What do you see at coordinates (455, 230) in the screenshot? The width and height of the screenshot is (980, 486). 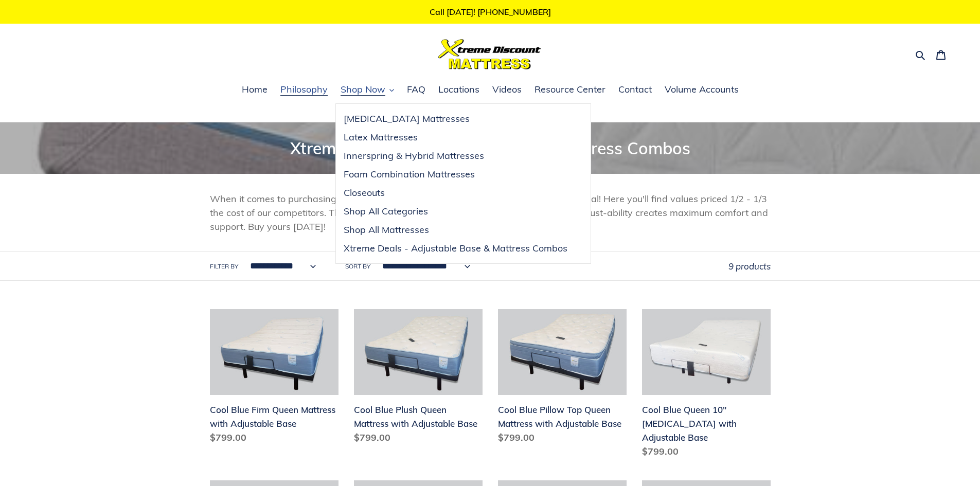 I see `a: Shop All Mattresses` at bounding box center [455, 230].